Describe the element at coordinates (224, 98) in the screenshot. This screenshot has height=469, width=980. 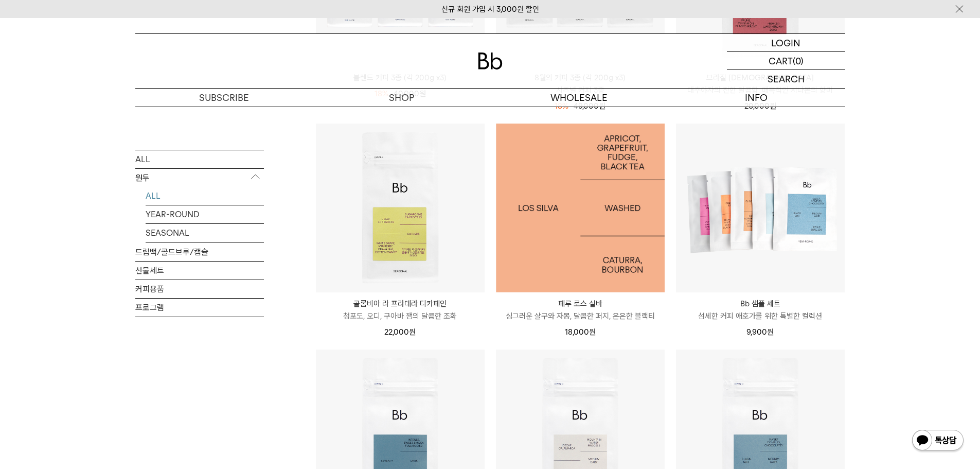
I see `a: SUBSCRIBE` at that location.